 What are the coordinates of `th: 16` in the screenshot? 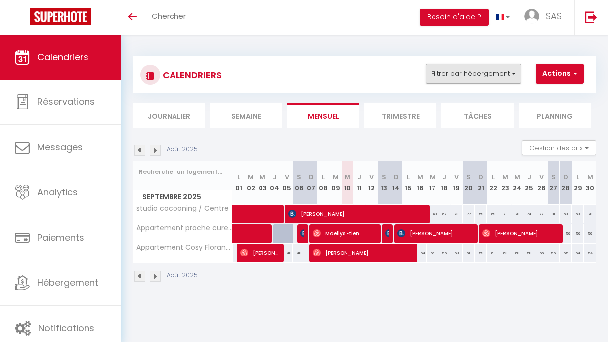 It's located at (420, 183).